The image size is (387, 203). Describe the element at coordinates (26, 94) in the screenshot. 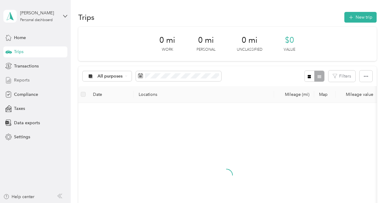

I see `span: Compliance` at that location.